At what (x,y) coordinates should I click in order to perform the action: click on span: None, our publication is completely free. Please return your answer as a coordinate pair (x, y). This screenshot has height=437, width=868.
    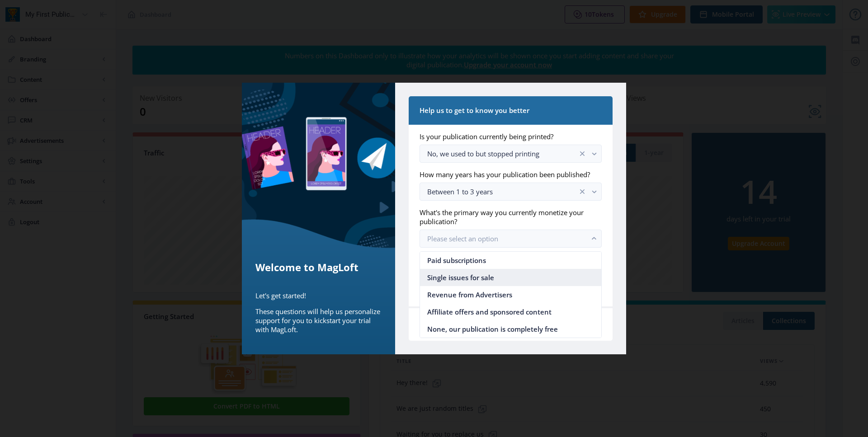
    Looking at the image, I should click on (493, 329).